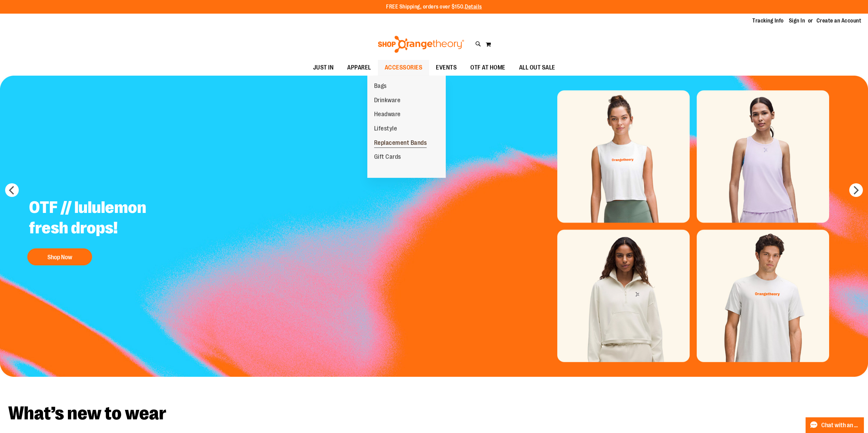 Image resolution: width=868 pixels, height=433 pixels. What do you see at coordinates (387, 101) in the screenshot?
I see `span: Drinkware` at bounding box center [387, 101].